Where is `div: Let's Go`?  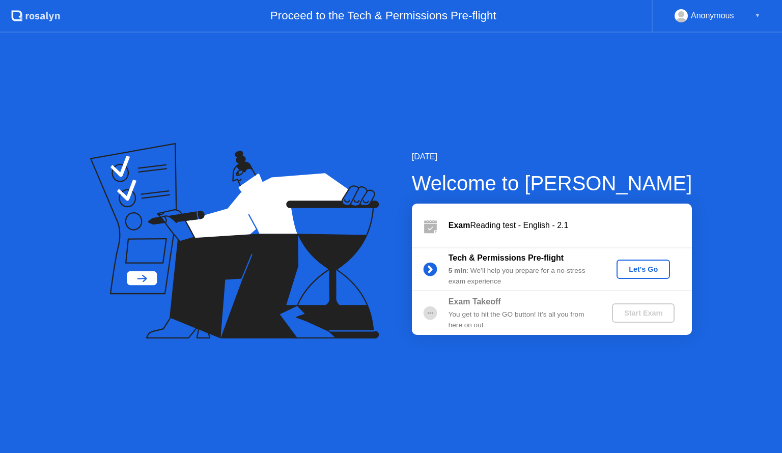 div: Let's Go is located at coordinates (643, 269).